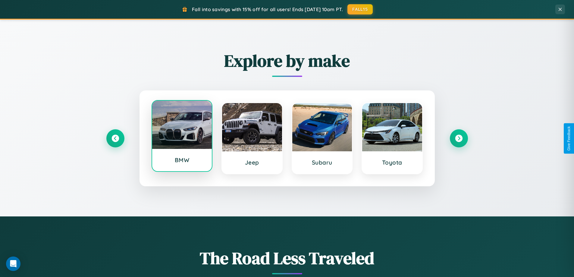 The height and width of the screenshot is (277, 574). What do you see at coordinates (392, 162) in the screenshot?
I see `h3: Toyota` at bounding box center [392, 162].